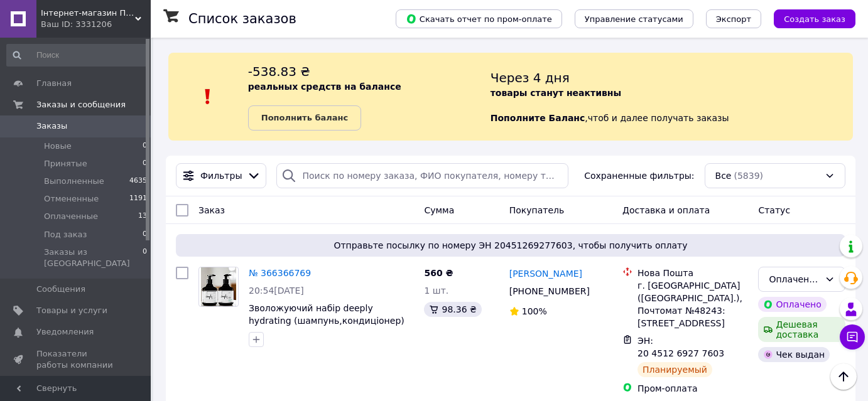  What do you see at coordinates (242, 19) in the screenshot?
I see `h1: Список заказов` at bounding box center [242, 19].